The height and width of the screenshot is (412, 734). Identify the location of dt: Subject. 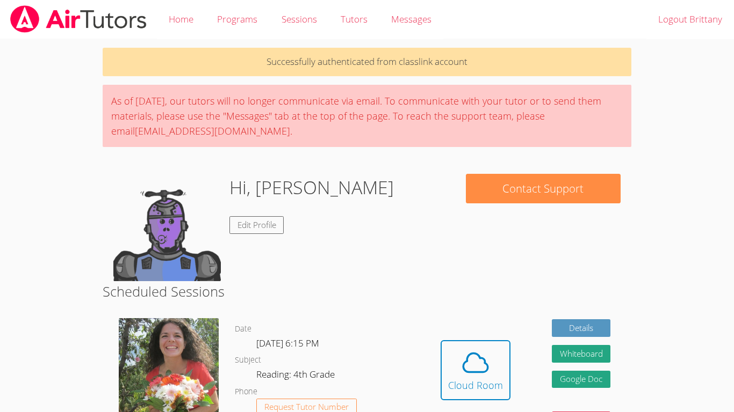
(248, 360).